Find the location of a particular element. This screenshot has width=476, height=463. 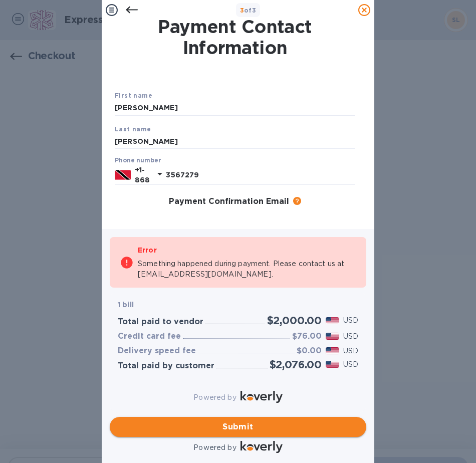

input: Enter your first name is located at coordinates (235, 108).